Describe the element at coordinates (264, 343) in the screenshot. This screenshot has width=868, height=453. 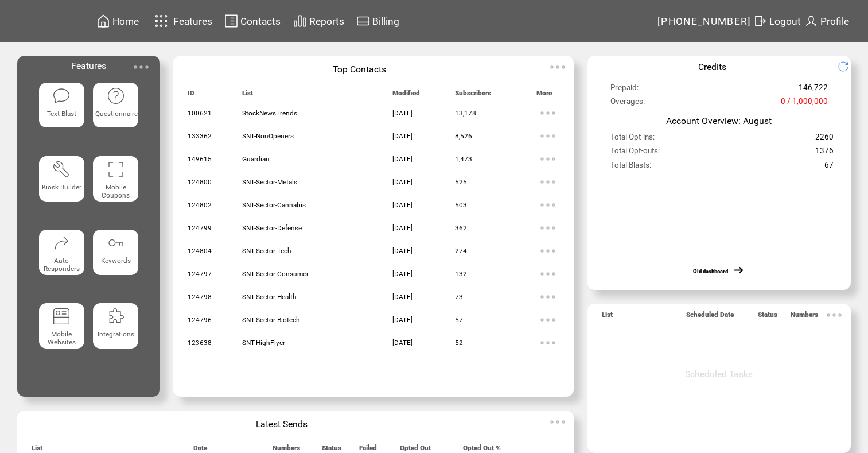
I see `span: SNT-HighFlyer` at that location.